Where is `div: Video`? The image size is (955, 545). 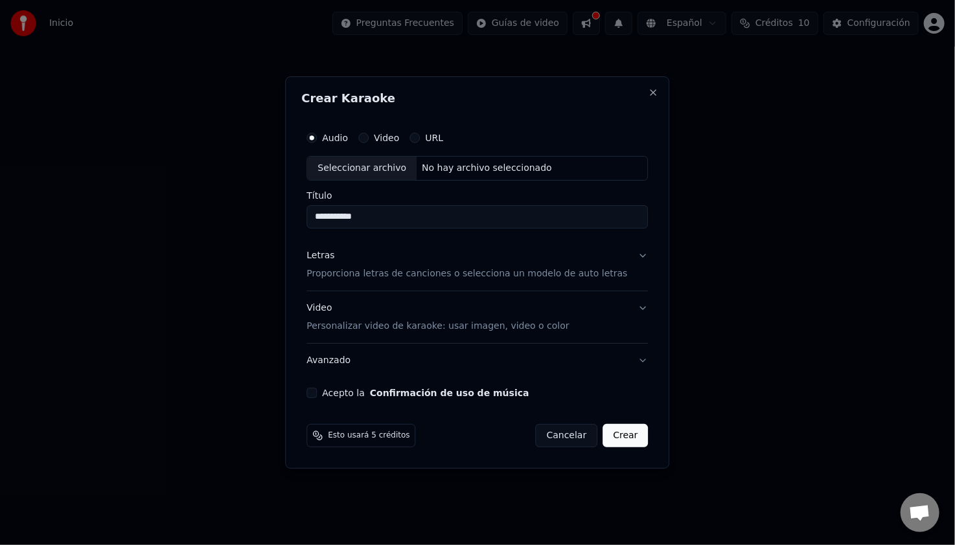 div: Video is located at coordinates (437, 317).